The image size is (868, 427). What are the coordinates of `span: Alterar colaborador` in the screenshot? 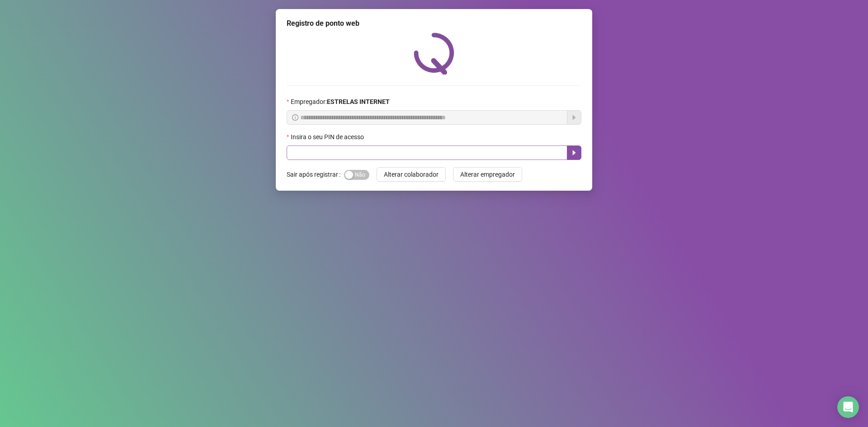 It's located at (411, 174).